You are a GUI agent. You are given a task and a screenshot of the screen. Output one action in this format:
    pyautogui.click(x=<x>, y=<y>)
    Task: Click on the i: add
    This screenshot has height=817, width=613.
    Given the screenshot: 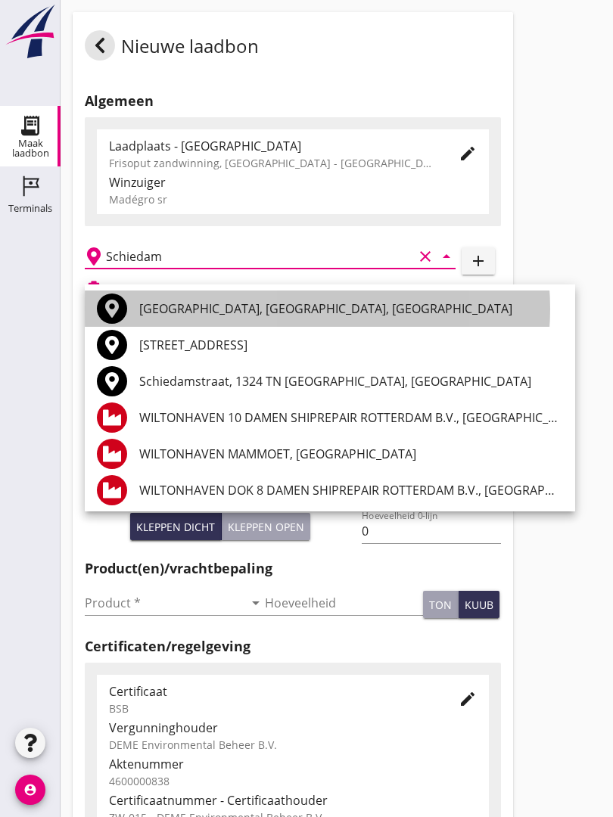 What is the action you would take?
    pyautogui.click(x=478, y=261)
    